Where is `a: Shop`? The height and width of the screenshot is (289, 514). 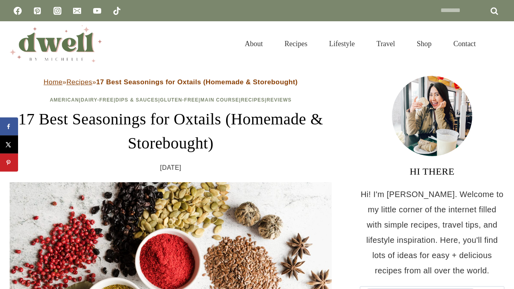 a: Shop is located at coordinates (424, 44).